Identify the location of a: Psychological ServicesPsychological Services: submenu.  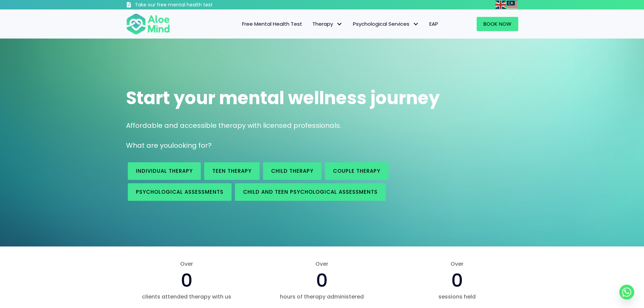
(386, 24).